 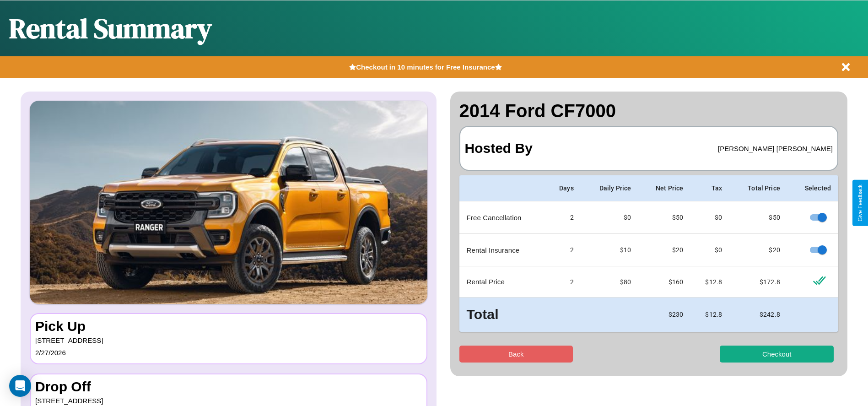 What do you see at coordinates (664, 282) in the screenshot?
I see `td: $ 160` at bounding box center [664, 282].